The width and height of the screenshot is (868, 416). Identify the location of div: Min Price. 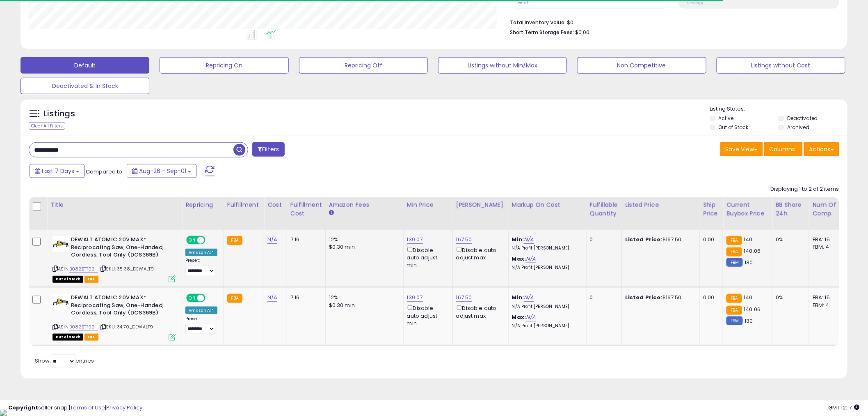
(428, 204).